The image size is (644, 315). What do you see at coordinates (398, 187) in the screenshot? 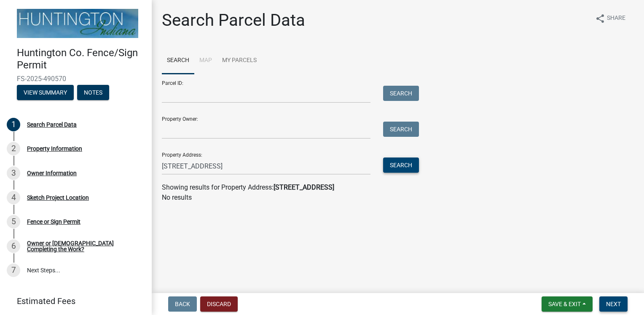
I see `div: Showing results for Property Address:` at bounding box center [398, 187].